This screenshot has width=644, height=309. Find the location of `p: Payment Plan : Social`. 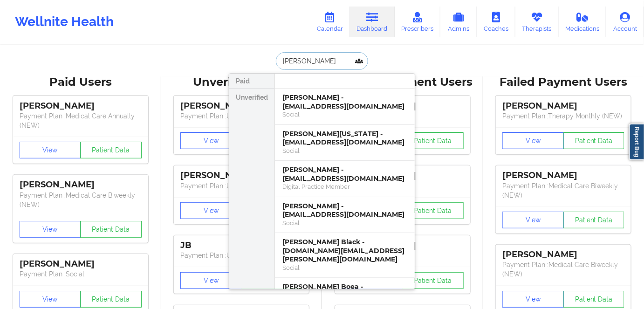

p: Payment Plan : Social is located at coordinates (81, 274).